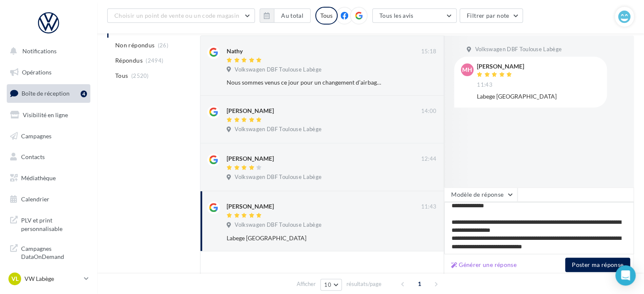  What do you see at coordinates (48, 115) in the screenshot?
I see `a: Visibilité en ligne` at bounding box center [48, 115].